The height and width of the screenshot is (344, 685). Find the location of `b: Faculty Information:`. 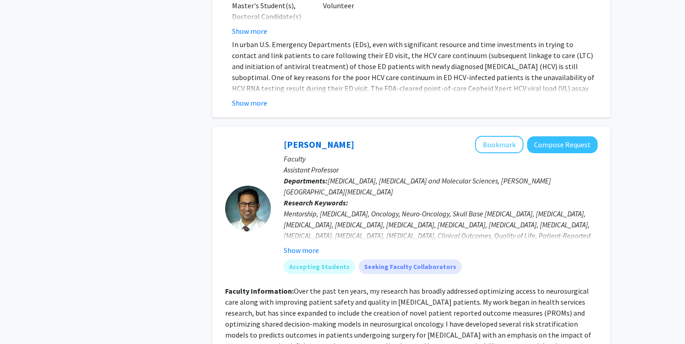

b: Faculty Information: is located at coordinates (260, 291).